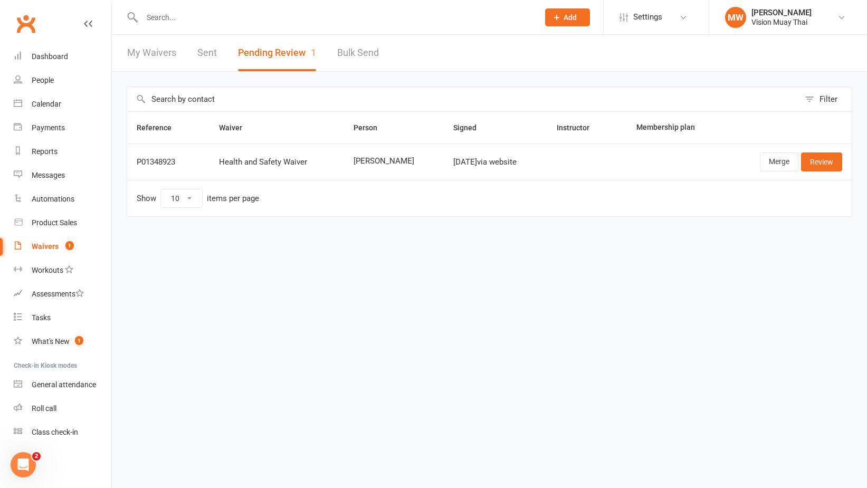 This screenshot has width=867, height=488. Describe the element at coordinates (41, 318) in the screenshot. I see `div: Tasks` at that location.